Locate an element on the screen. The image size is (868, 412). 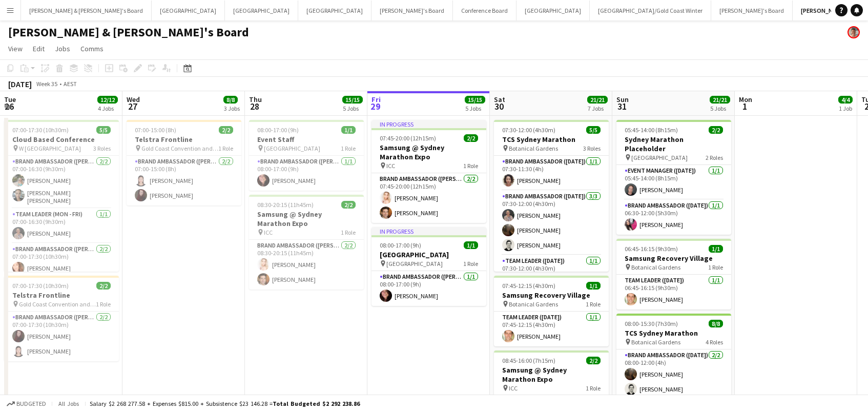
span: 5/5 is located at coordinates (593, 129).